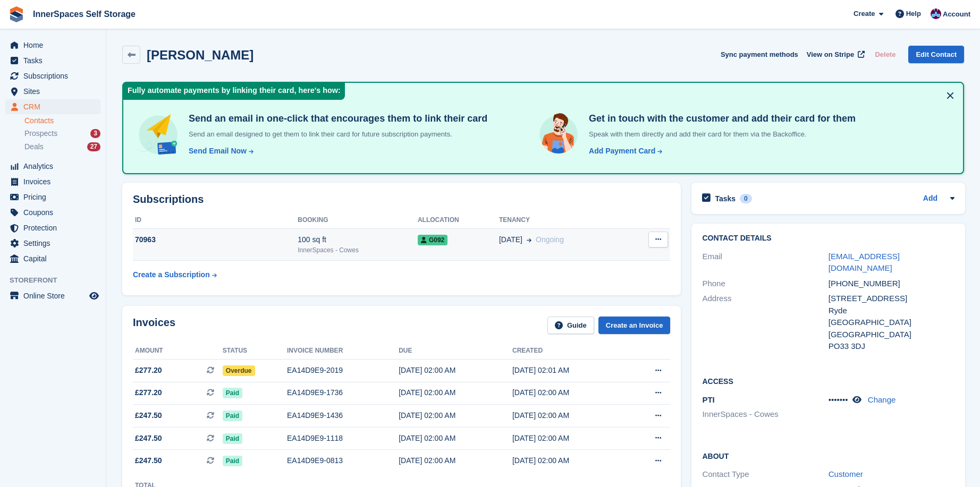 This screenshot has height=487, width=980. I want to click on th: Allocation, so click(459, 220).